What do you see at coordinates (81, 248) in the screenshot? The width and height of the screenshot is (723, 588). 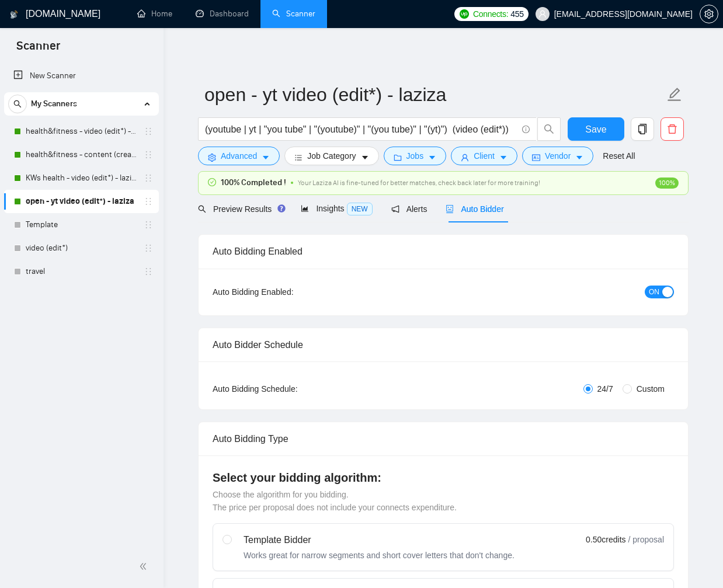 I see `a: video (edit*)` at bounding box center [81, 248].